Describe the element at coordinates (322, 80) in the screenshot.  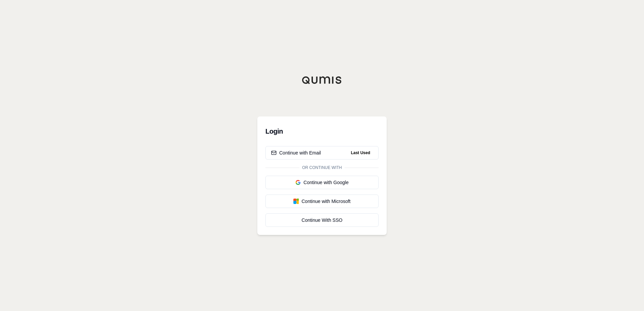
I see `img: Qumis` at that location.